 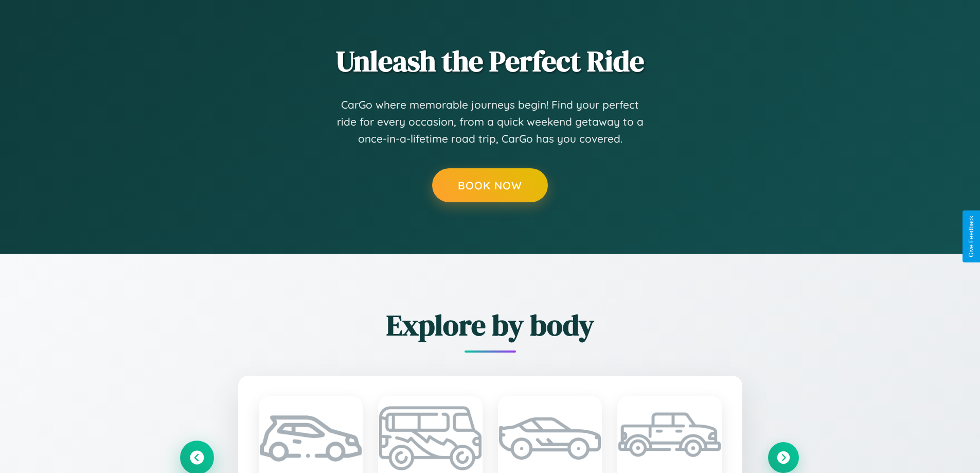 I want to click on button: Book Now, so click(x=490, y=185).